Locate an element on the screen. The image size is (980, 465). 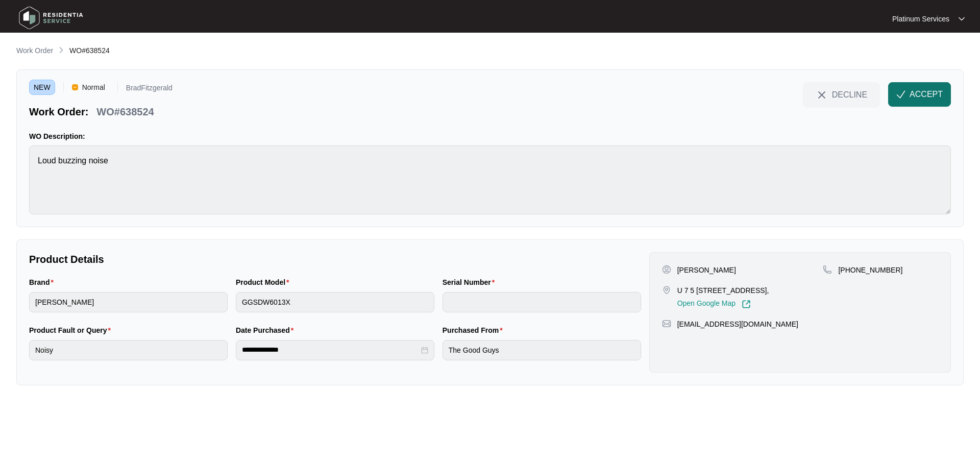
input: Brand is located at coordinates (128, 302).